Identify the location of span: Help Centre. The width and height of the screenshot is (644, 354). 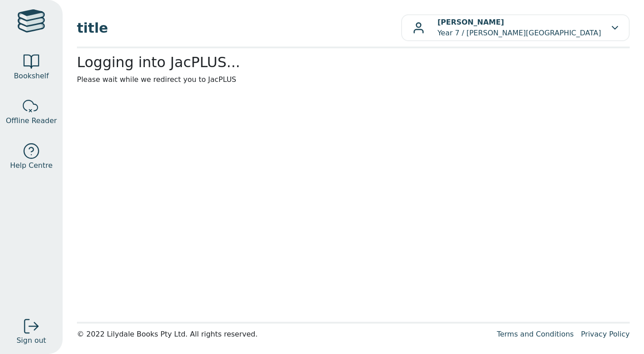
(31, 165).